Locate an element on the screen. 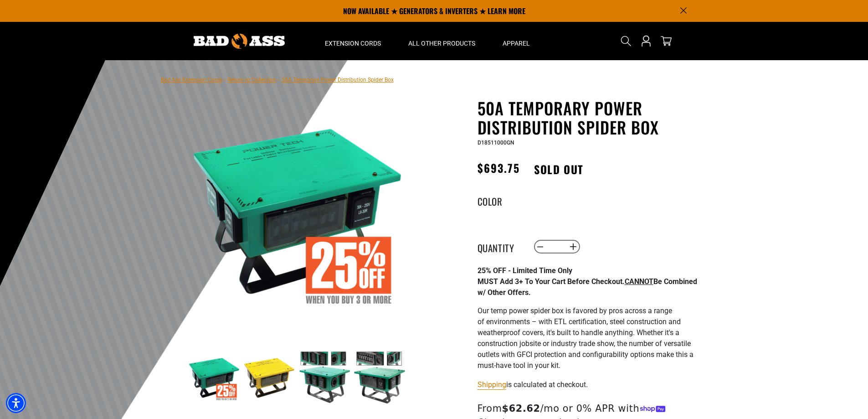 This screenshot has height=419, width=868. a: Bad Ass Extension Cords is located at coordinates (192, 80).